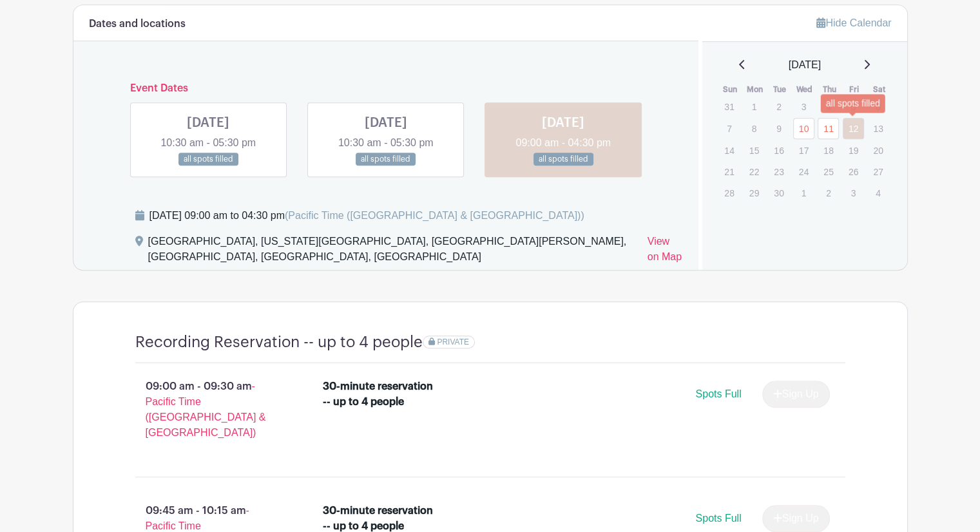 The image size is (980, 532). Describe the element at coordinates (778, 192) in the screenshot. I see `p: 30` at that location.